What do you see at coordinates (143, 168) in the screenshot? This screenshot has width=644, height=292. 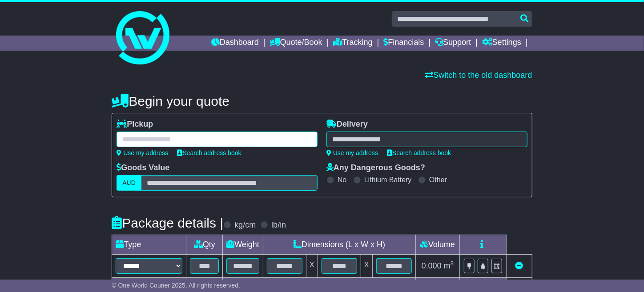 I see `label: Goods Value` at bounding box center [143, 168].